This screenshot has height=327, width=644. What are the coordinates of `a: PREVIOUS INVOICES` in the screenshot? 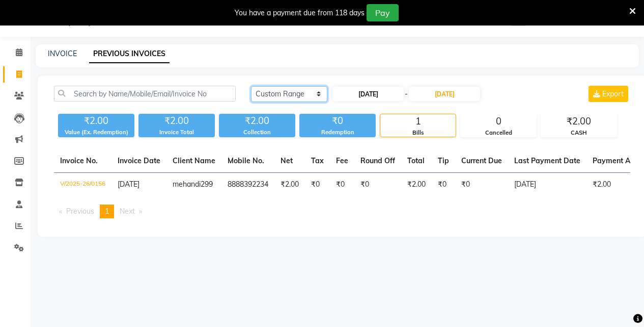 It's located at (129, 54).